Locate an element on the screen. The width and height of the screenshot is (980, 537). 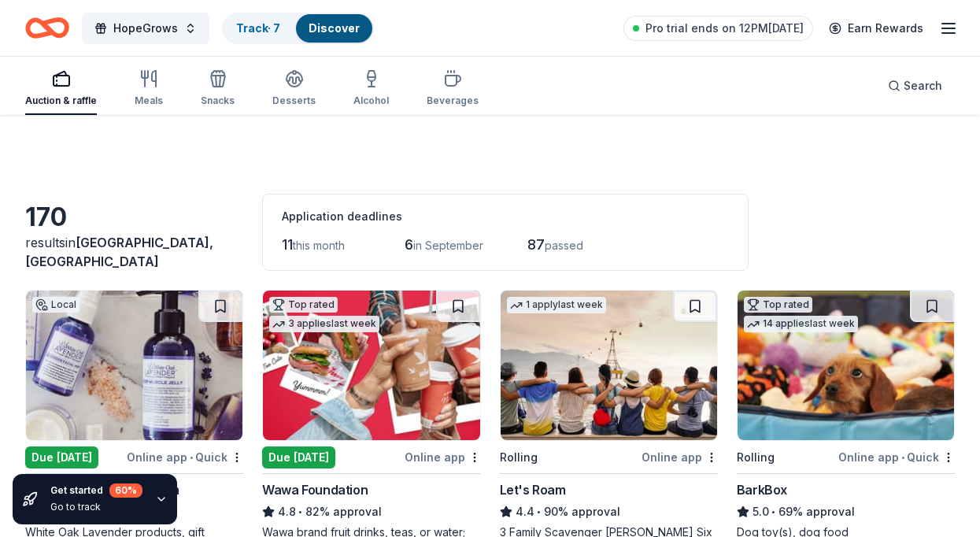
div: 1 apply last week is located at coordinates (557, 305).